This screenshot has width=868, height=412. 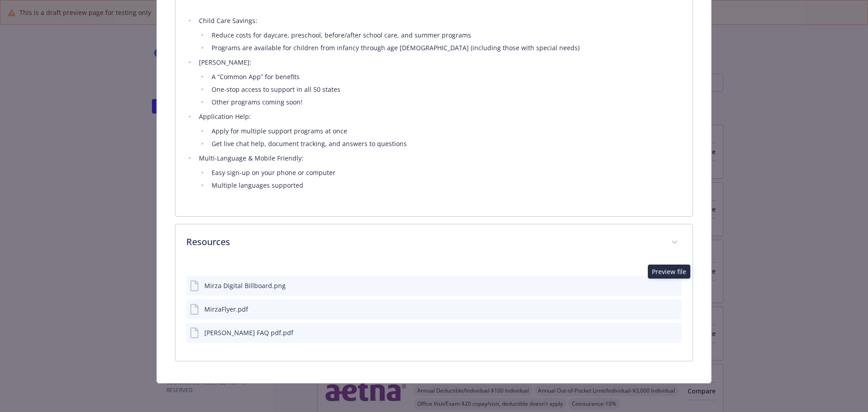 I want to click on div: MirzaFlyer.pdf, so click(x=226, y=309).